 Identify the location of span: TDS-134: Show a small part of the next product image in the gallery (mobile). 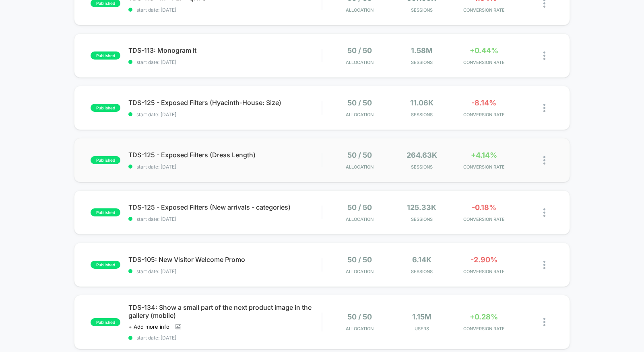
(225, 312).